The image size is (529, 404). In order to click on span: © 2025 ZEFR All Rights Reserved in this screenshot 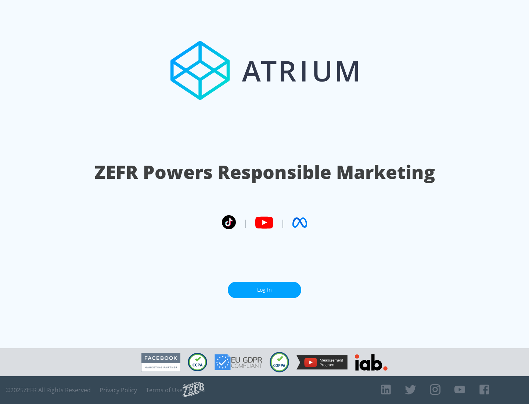, I will do `click(48, 390)`.